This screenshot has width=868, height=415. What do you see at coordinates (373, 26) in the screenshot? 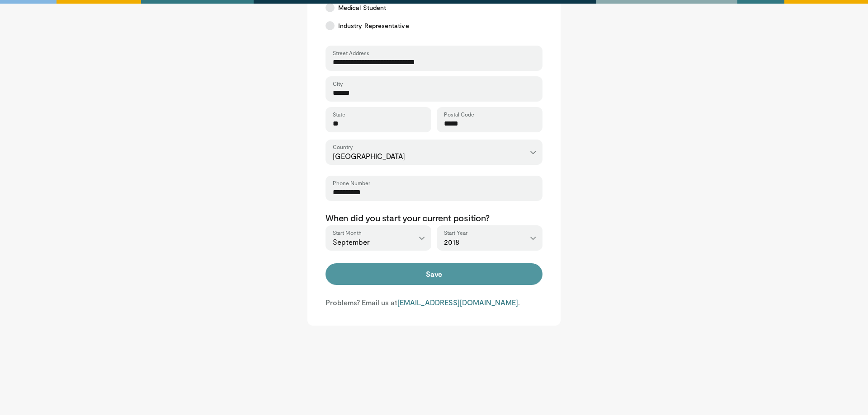
I see `span: Industry Representative` at bounding box center [373, 26].